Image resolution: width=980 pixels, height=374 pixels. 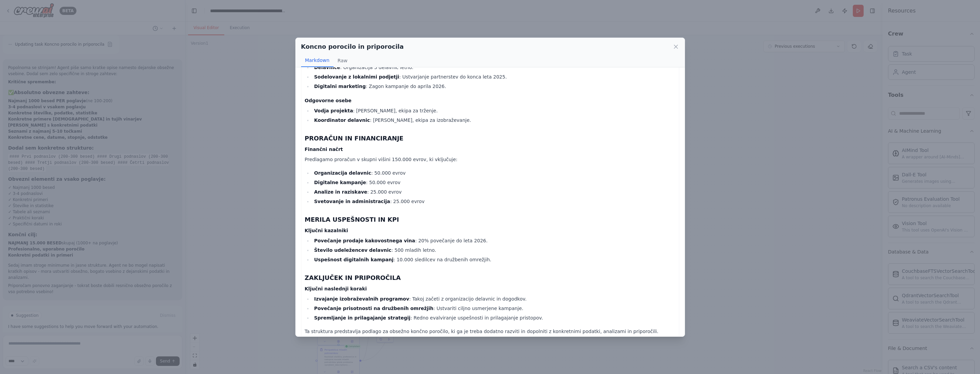 What do you see at coordinates (317, 60) in the screenshot?
I see `button: Markdown` at bounding box center [317, 60].